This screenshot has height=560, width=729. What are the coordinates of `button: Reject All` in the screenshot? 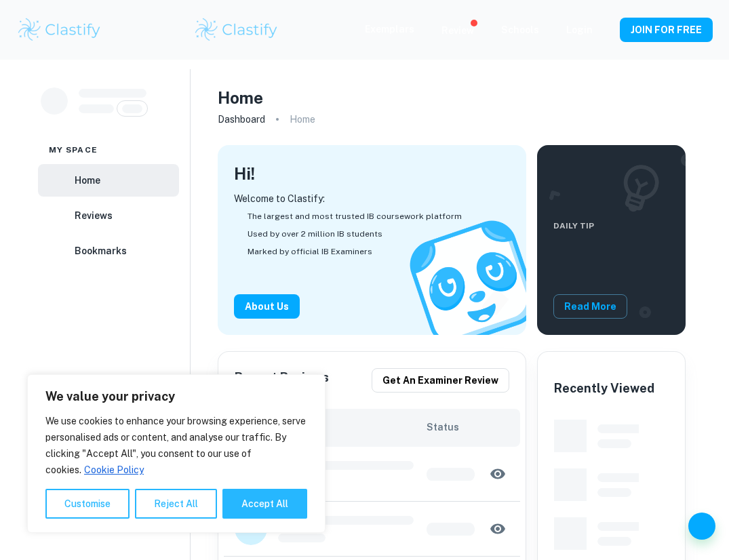 It's located at (175, 504).